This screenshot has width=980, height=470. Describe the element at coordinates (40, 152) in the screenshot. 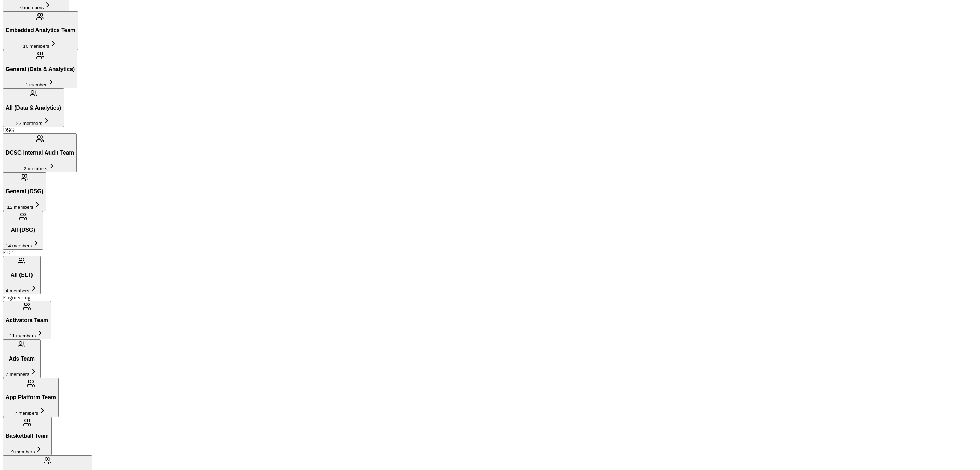

I see `button: DCSG Internal Audit Team2 members` at that location.